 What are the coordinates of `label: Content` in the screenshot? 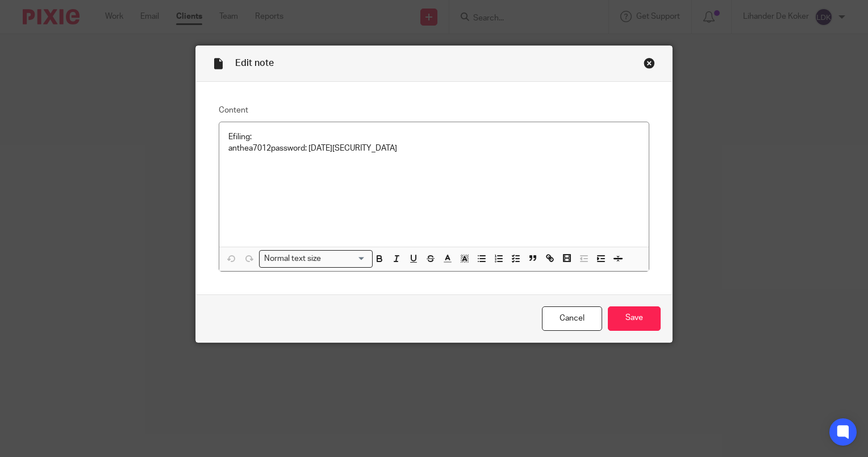 It's located at (434, 110).